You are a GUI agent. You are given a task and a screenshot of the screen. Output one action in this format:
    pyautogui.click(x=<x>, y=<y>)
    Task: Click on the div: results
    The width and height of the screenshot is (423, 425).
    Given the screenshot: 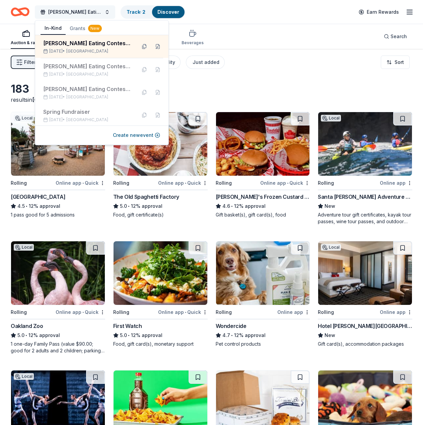 What is the action you would take?
    pyautogui.click(x=109, y=100)
    